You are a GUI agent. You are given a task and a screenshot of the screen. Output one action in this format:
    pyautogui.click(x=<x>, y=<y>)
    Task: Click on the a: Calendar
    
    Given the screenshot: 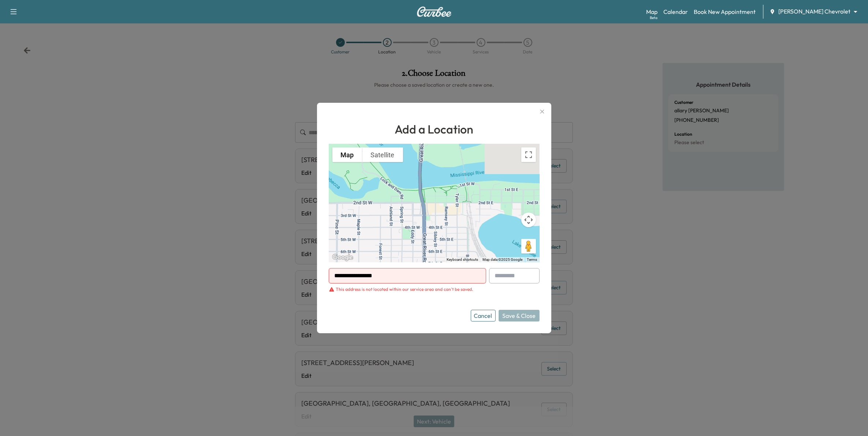 What is the action you would take?
    pyautogui.click(x=675, y=12)
    